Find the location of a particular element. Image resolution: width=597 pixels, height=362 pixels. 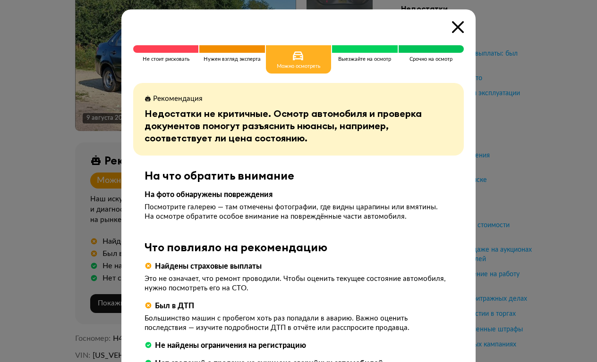

div: Посмотрите галерею — там отмечены фотографии, где видны царапины или вмятины. На осмотре обратите... is located at coordinates (298, 212).